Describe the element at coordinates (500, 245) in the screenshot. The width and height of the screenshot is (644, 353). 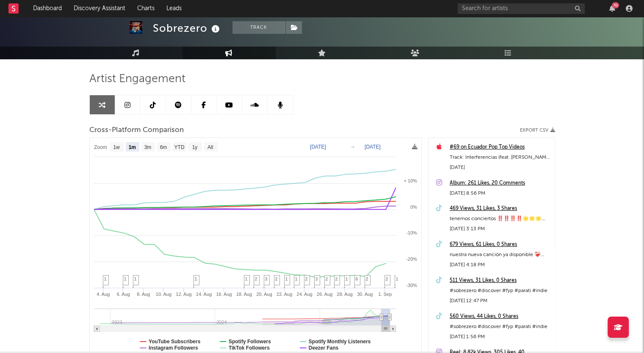
I see `a: 679 Views, 61 Likes, 0 Shares` at that location.